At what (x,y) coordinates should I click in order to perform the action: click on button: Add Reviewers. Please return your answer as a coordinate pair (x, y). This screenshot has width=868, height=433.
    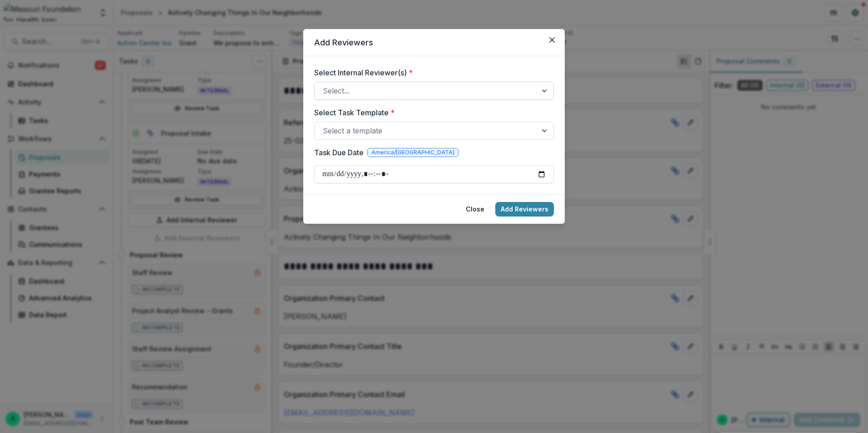
    Looking at the image, I should click on (524, 210).